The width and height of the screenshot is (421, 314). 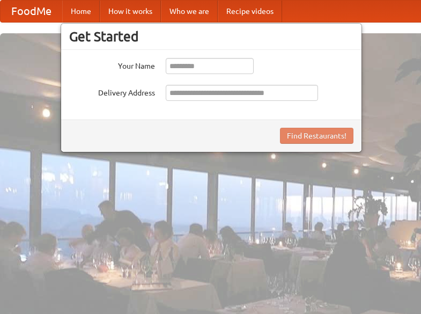 What do you see at coordinates (211, 36) in the screenshot?
I see `h3: Get Started` at bounding box center [211, 36].